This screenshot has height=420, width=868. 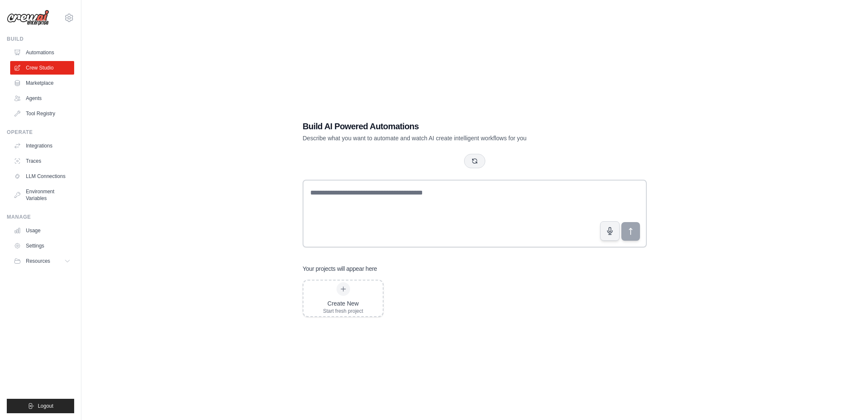 What do you see at coordinates (41, 406) in the screenshot?
I see `button: Logout` at bounding box center [41, 406].